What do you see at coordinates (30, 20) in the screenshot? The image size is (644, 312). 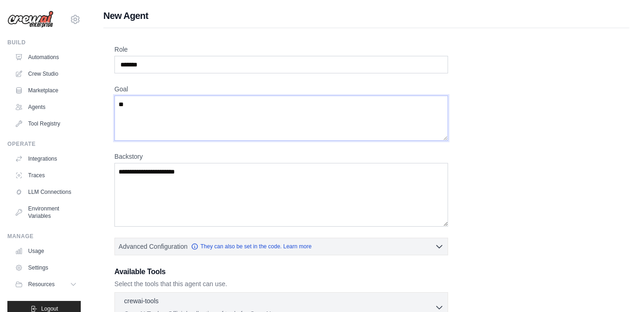 I see `img: Logo` at bounding box center [30, 20].